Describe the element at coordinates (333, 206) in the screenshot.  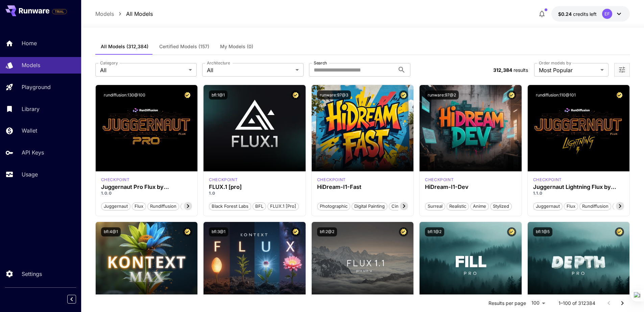
I see `span: Photographic` at that location.